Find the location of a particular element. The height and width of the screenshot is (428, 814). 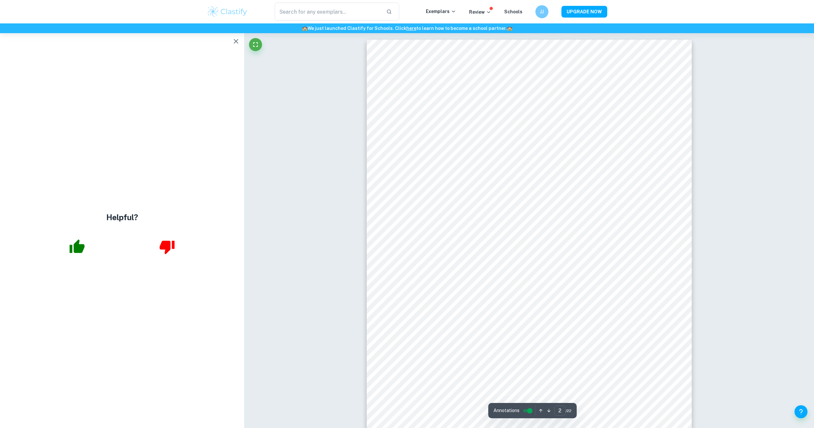

button: JJ is located at coordinates (542, 12).